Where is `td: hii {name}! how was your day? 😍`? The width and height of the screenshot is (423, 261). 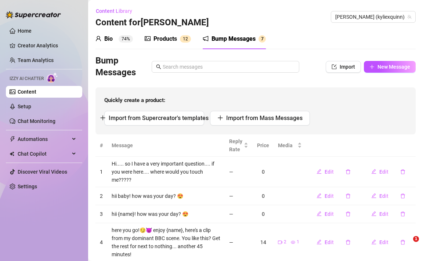
td: hii {name}! how was your day? 😍 is located at coordinates (166, 214).